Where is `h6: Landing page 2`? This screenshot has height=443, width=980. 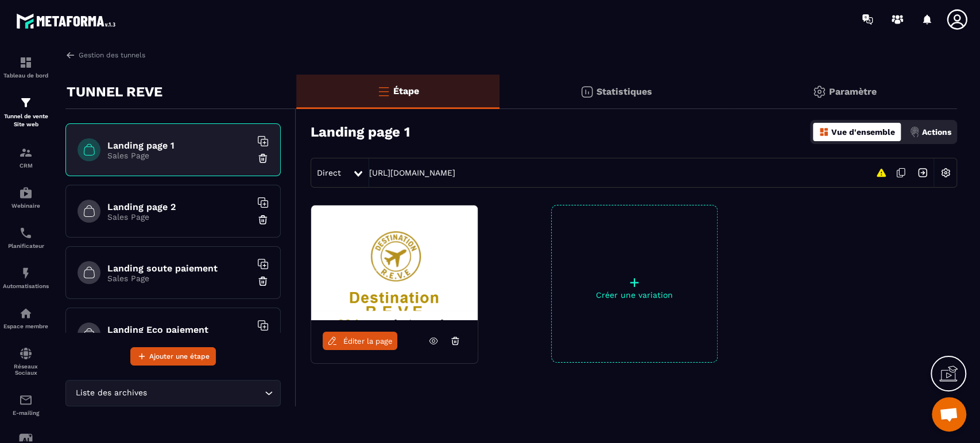 h6: Landing page 2 is located at coordinates (179, 207).